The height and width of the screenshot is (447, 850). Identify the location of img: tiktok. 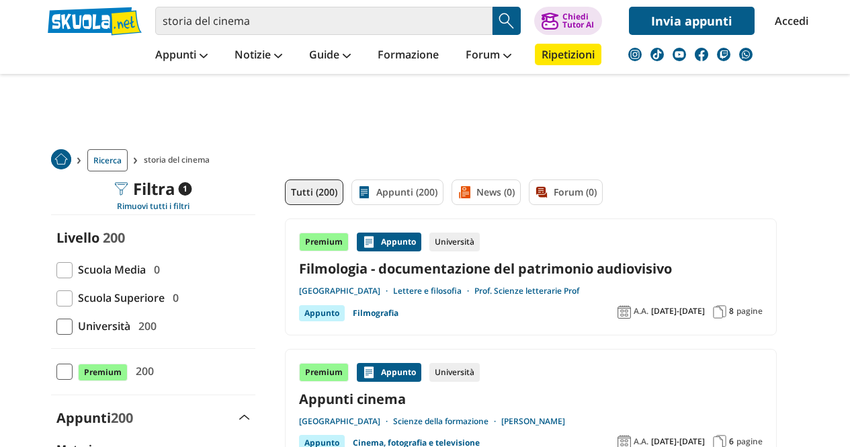
(657, 54).